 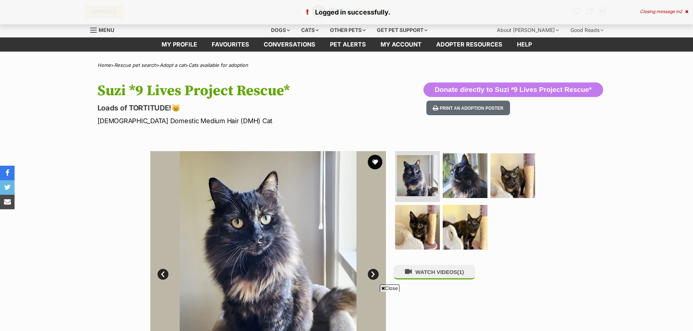 I want to click on a: Next, so click(x=373, y=275).